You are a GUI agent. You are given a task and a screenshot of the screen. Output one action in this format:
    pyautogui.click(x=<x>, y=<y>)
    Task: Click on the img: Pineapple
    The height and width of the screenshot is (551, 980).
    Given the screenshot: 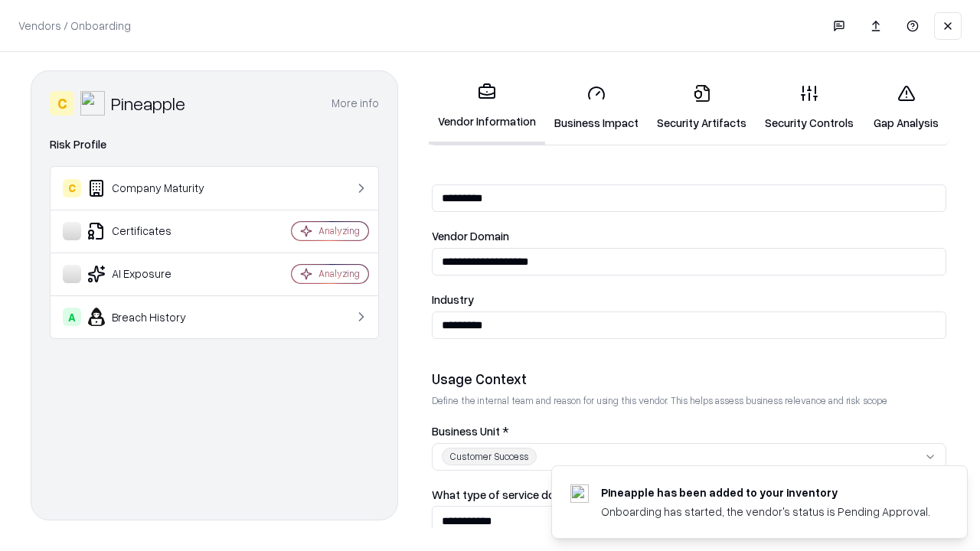 What is the action you would take?
    pyautogui.click(x=93, y=103)
    